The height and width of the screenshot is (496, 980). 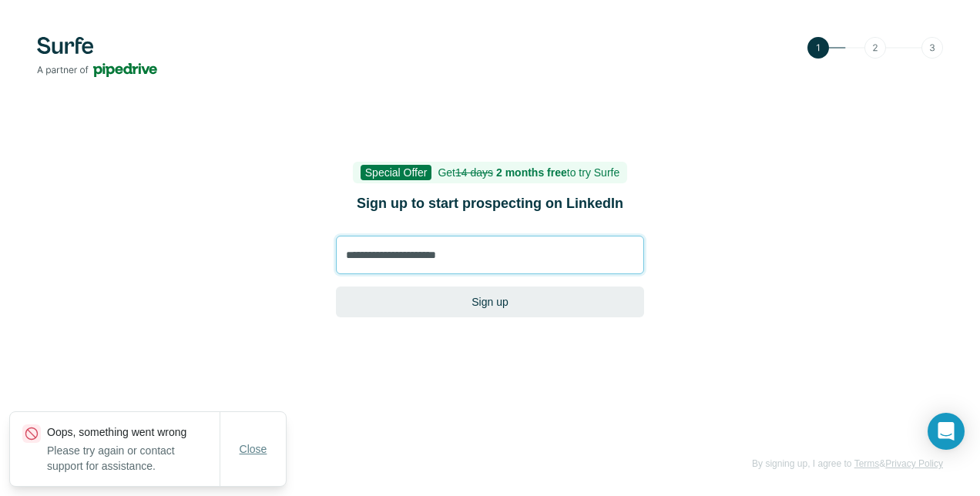 What do you see at coordinates (133, 458) in the screenshot?
I see `p: Please try again or contact support for assistance.` at bounding box center [133, 458].